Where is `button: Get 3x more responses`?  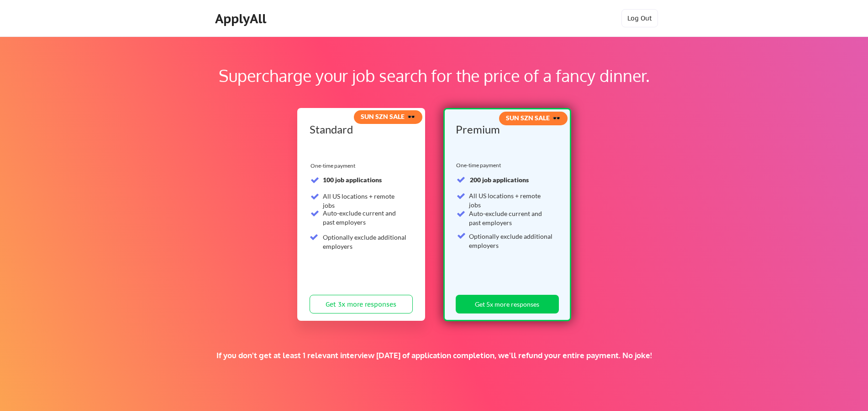
button: Get 3x more responses is located at coordinates (361, 304).